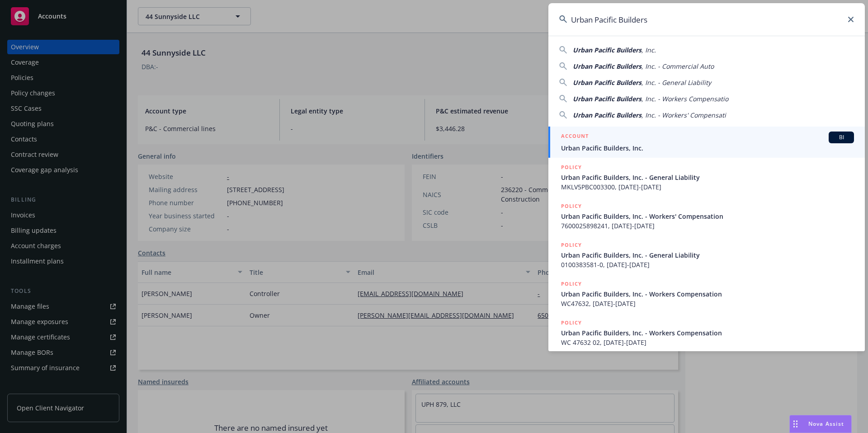 This screenshot has height=433, width=868. I want to click on input: Search..., so click(707, 19).